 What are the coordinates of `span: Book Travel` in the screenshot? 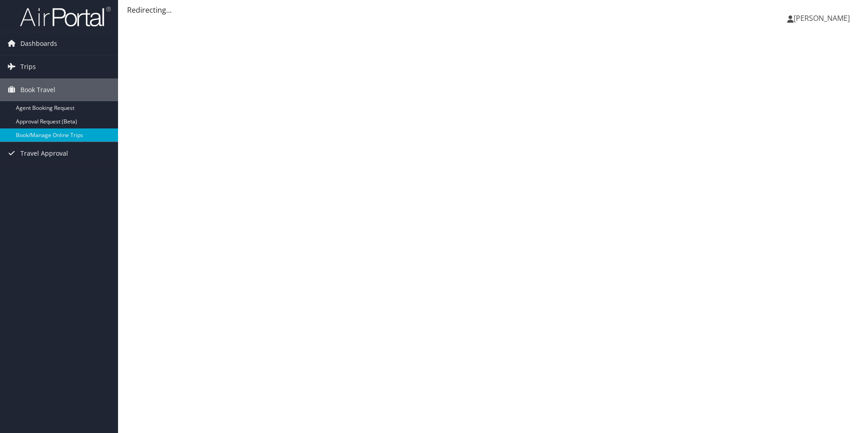 It's located at (38, 90).